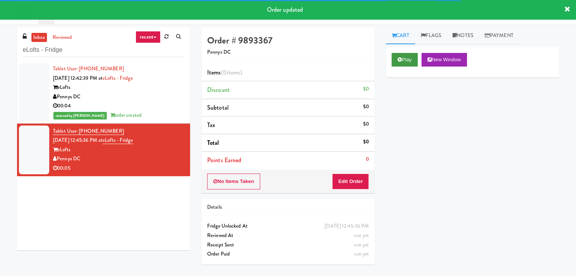 This screenshot has height=276, width=576. What do you see at coordinates (350, 182) in the screenshot?
I see `button: Edit Order` at bounding box center [350, 182].